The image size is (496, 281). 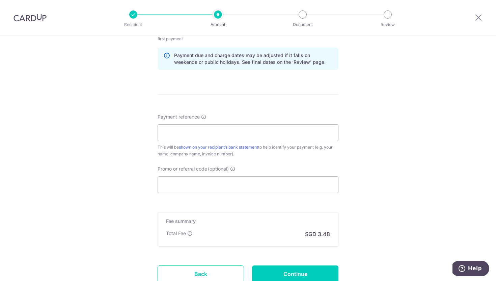 What do you see at coordinates (176, 233) in the screenshot?
I see `p: Total Fee` at bounding box center [176, 233].